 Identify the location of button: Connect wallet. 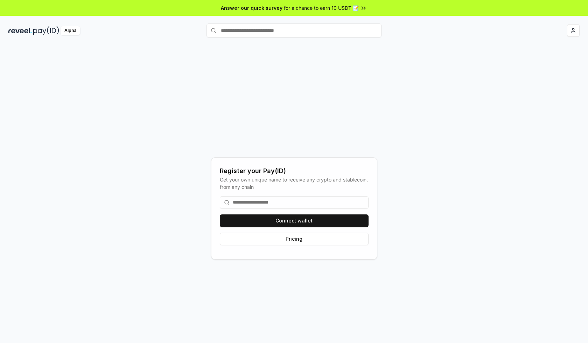
(294, 221).